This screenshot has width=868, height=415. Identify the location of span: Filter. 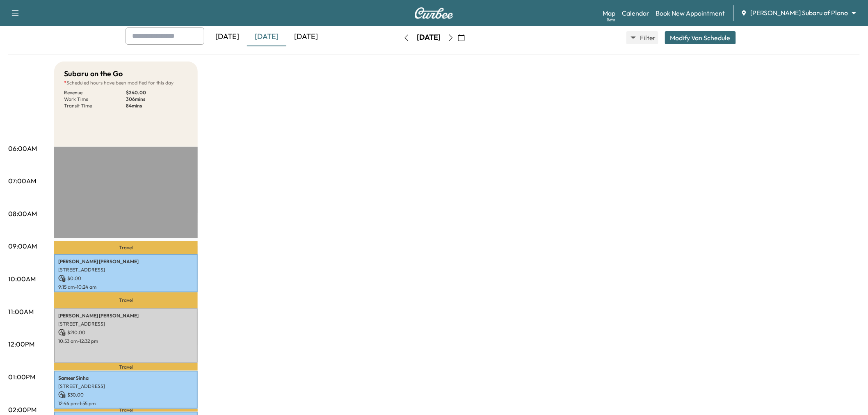
(648, 38).